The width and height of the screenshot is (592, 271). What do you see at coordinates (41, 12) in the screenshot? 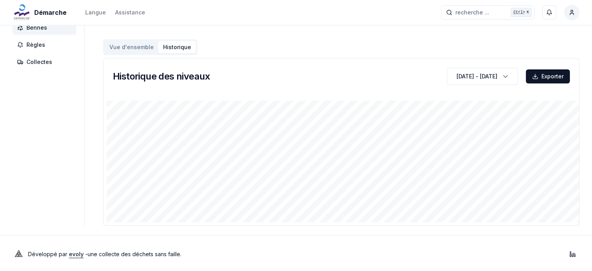
I see `a: Démarche` at bounding box center [41, 12].